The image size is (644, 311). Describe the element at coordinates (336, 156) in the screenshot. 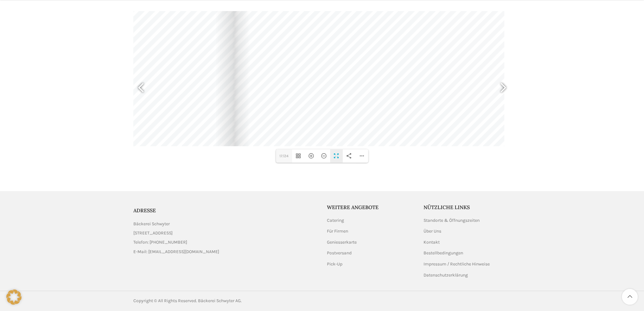

I see `div: Vollbild umschalten` at that location.